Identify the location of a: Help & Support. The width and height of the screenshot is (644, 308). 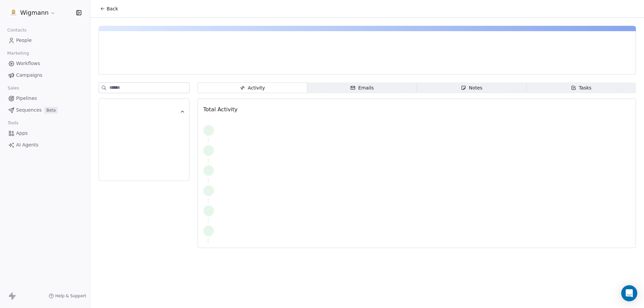
(67, 296).